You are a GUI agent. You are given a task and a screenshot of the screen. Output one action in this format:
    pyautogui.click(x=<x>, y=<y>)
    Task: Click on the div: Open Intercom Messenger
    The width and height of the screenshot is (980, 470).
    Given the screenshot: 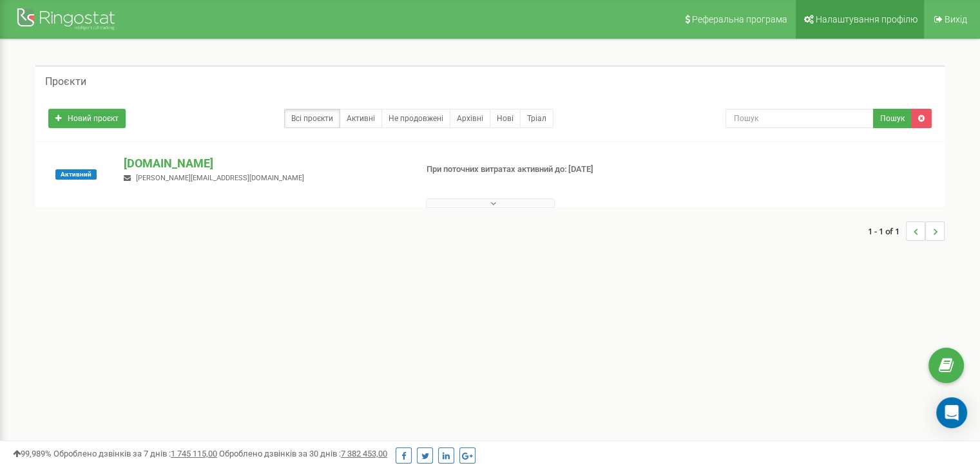 What is the action you would take?
    pyautogui.click(x=952, y=413)
    